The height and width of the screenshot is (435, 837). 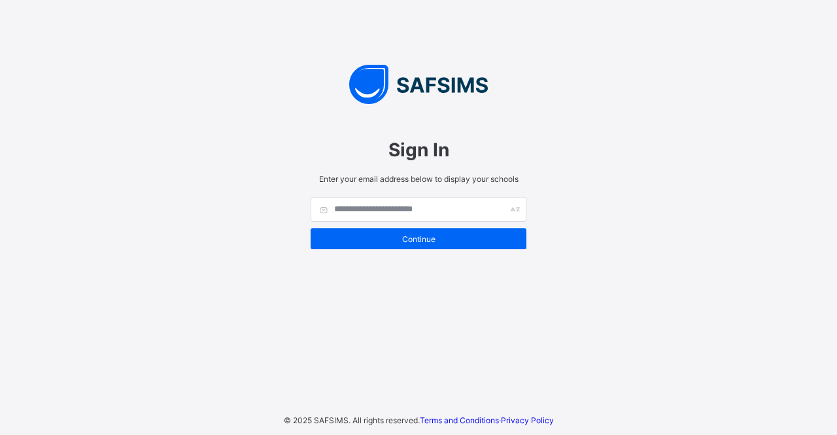 I want to click on a: Terms and Conditions, so click(x=459, y=420).